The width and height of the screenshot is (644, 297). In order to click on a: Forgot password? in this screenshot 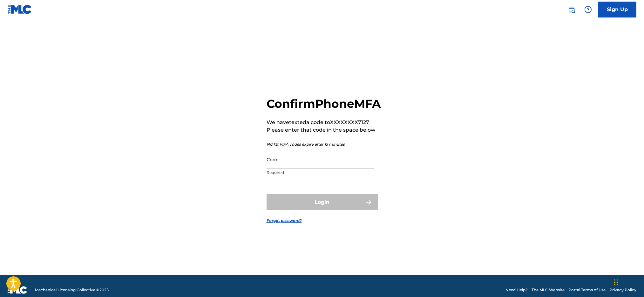, I will do `click(284, 221)`.